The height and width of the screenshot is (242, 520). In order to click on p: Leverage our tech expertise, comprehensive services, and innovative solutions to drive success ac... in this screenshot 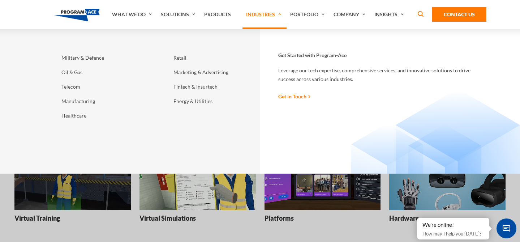, I will do `click(381, 75)`.